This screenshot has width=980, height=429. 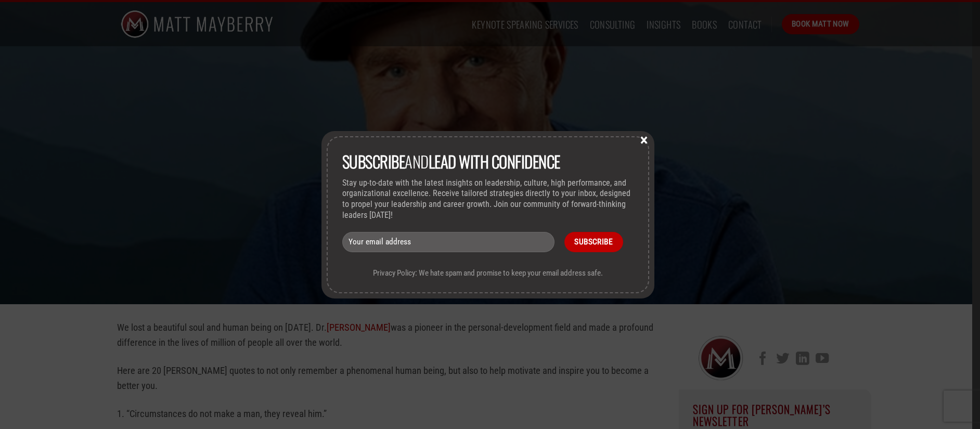 What do you see at coordinates (494, 161) in the screenshot?
I see `strong: lead with Confidence` at bounding box center [494, 161].